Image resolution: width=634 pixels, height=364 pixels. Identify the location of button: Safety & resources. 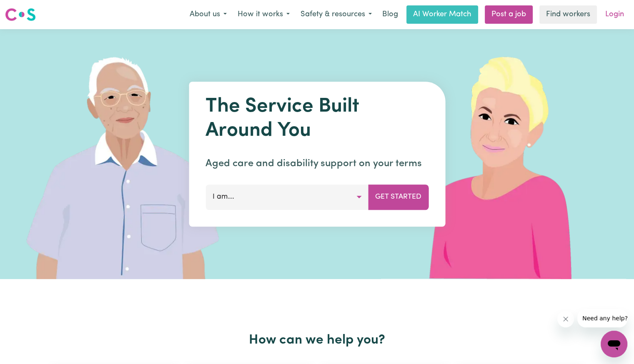
(336, 15).